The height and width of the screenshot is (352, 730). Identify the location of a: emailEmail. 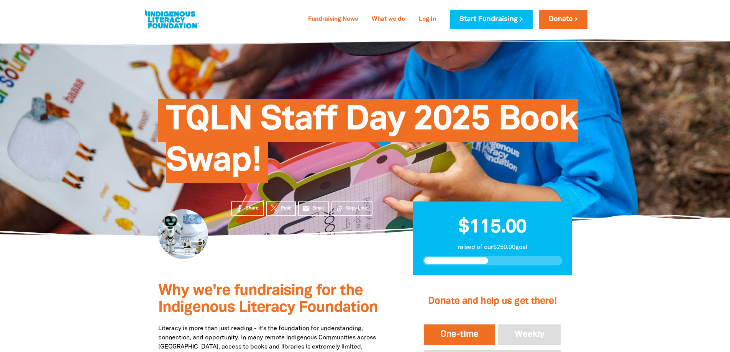
(314, 208).